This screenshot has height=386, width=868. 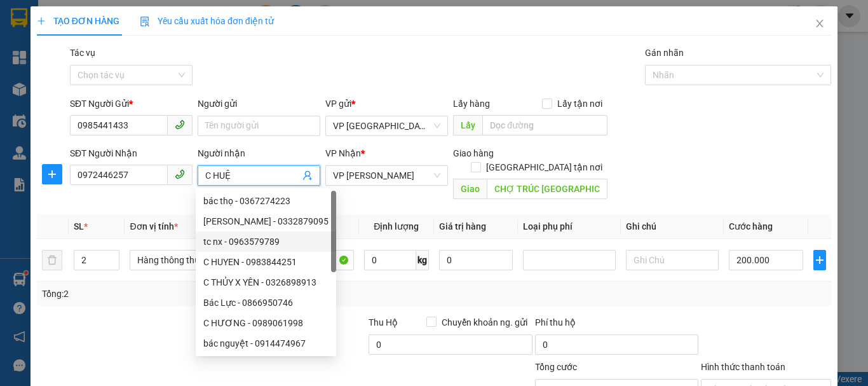 I want to click on div: SĐT Người Gửi, so click(x=131, y=104).